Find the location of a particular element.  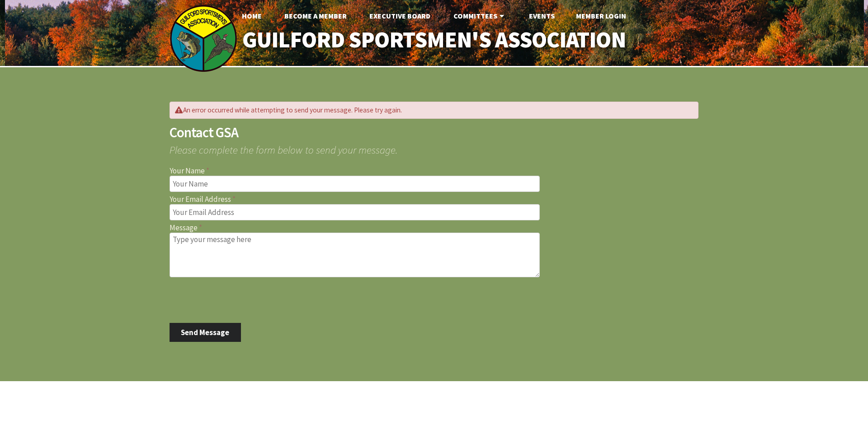

a: Home is located at coordinates (252, 16).